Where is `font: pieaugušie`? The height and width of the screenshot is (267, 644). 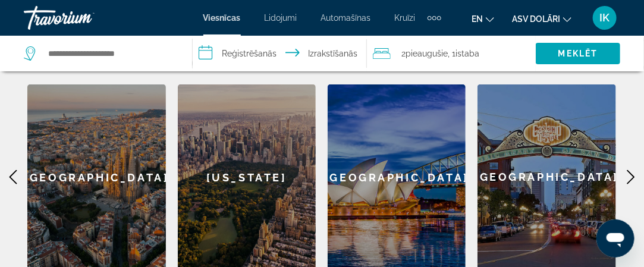 font: pieaugušie is located at coordinates (427, 53).